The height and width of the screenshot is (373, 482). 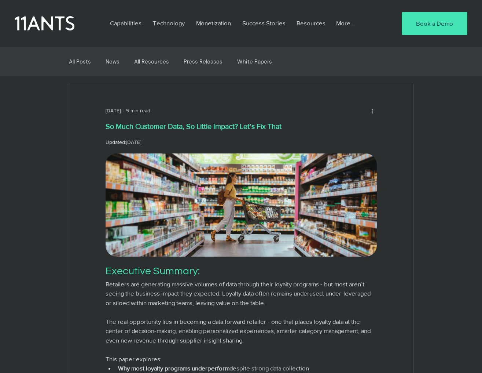 What do you see at coordinates (254, 62) in the screenshot?
I see `a: White Papers` at bounding box center [254, 62].